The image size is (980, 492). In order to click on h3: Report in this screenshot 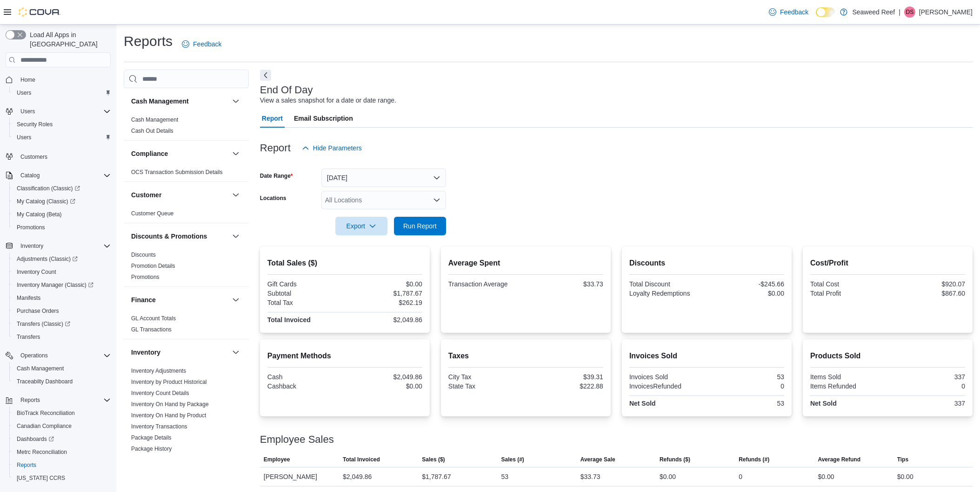, I will do `click(275, 148)`.